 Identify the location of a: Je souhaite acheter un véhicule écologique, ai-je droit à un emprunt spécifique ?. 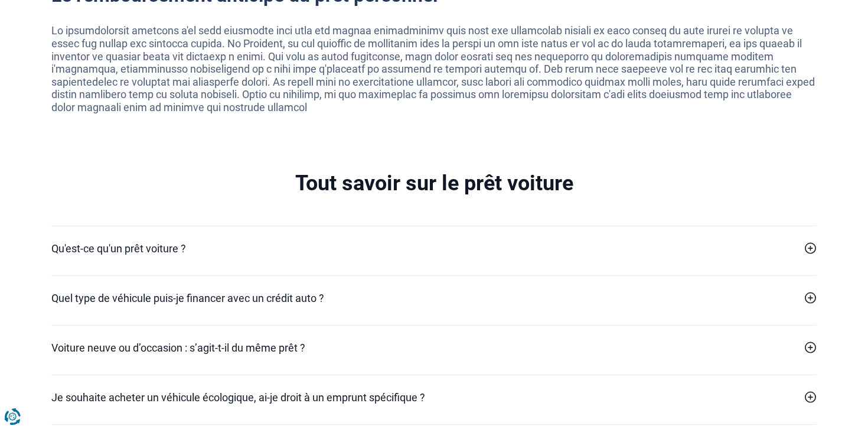
(434, 397).